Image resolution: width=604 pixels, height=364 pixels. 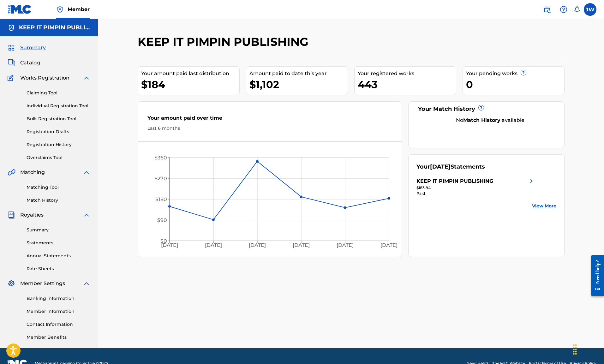 I want to click on img: right chevron icon, so click(x=531, y=181).